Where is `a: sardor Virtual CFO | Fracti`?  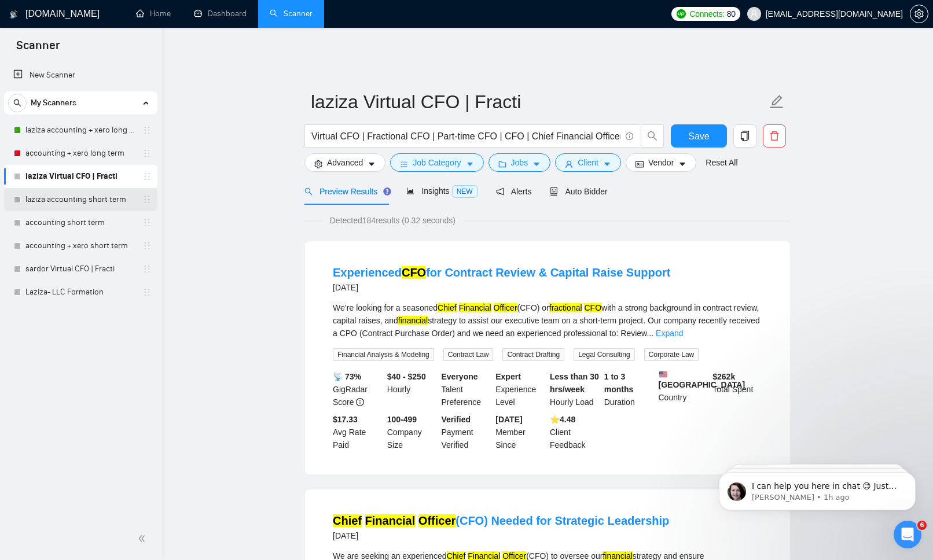 a: sardor Virtual CFO | Fracti is located at coordinates (81, 269).